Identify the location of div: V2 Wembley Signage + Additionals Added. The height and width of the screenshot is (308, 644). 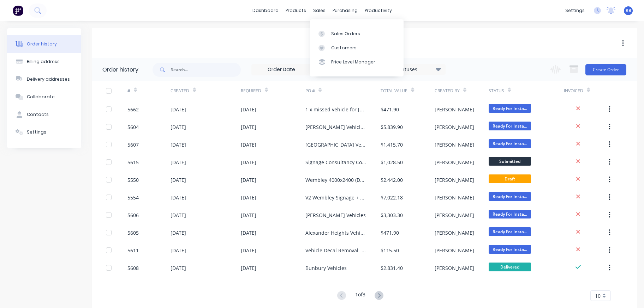
(336, 198).